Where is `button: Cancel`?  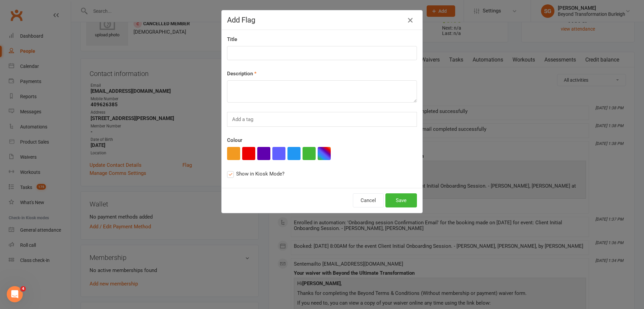
button: Cancel is located at coordinates (368, 200).